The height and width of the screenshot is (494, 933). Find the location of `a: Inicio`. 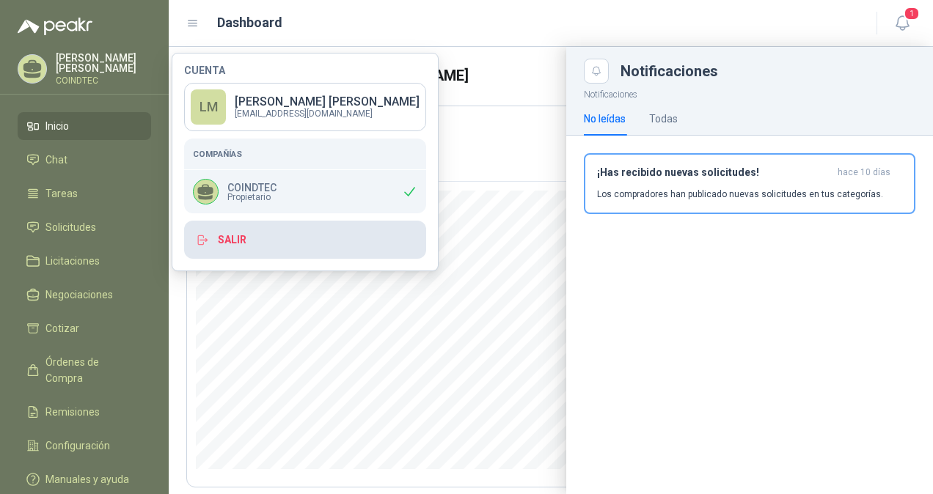

a: Inicio is located at coordinates (84, 126).